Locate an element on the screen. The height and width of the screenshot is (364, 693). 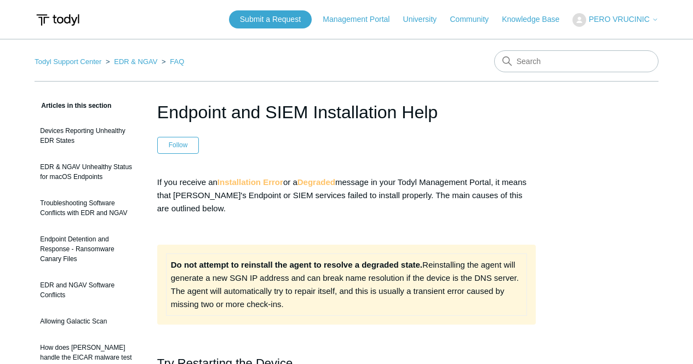
span: PERO VRUCINIC is located at coordinates (619, 19).